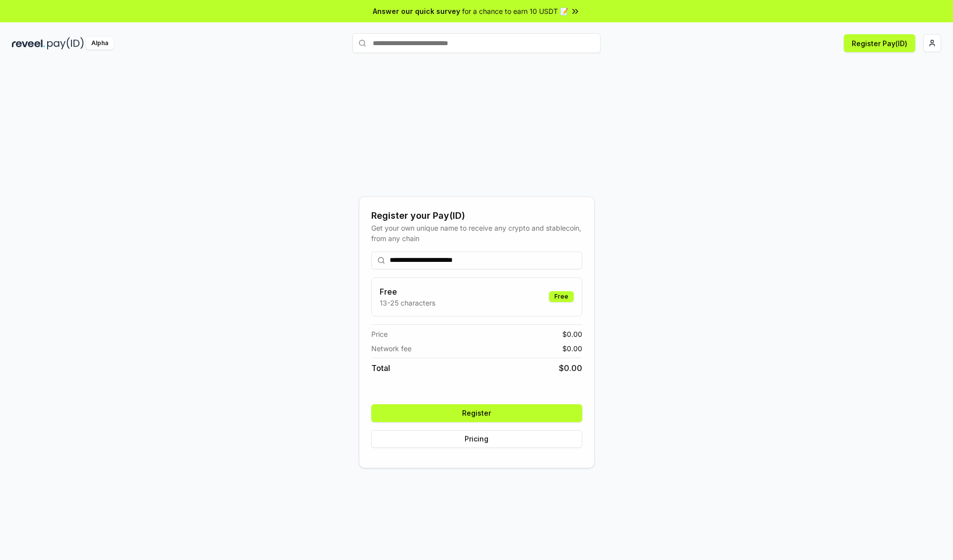 This screenshot has width=953, height=560. I want to click on button: Register, so click(477, 413).